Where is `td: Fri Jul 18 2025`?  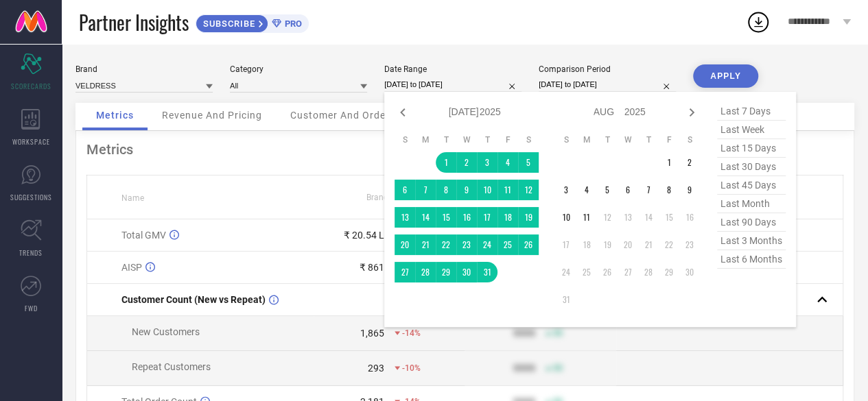 td: Fri Jul 18 2025 is located at coordinates (507, 217).